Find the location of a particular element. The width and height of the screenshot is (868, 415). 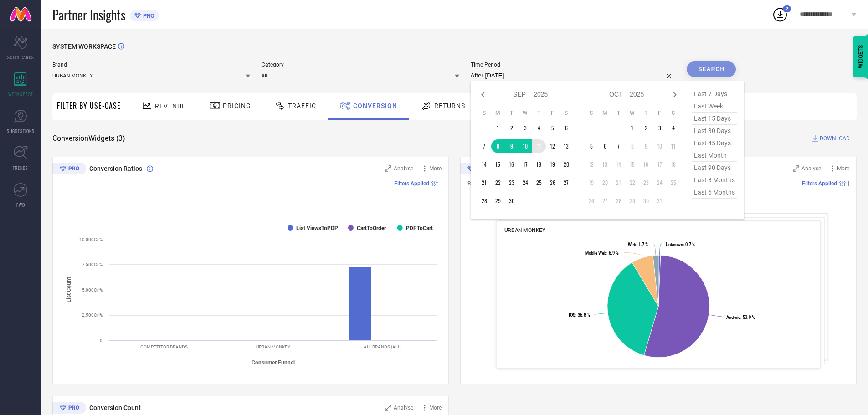

td: Tue Sep 30 2025 is located at coordinates (512, 201).